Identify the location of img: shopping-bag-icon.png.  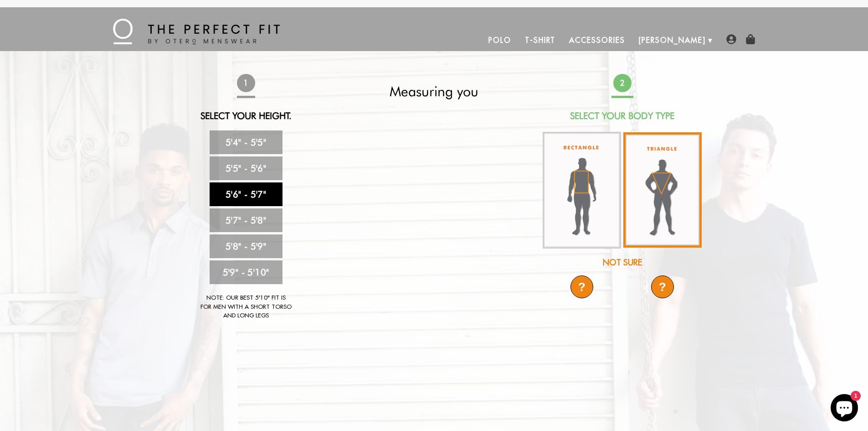
(751, 39).